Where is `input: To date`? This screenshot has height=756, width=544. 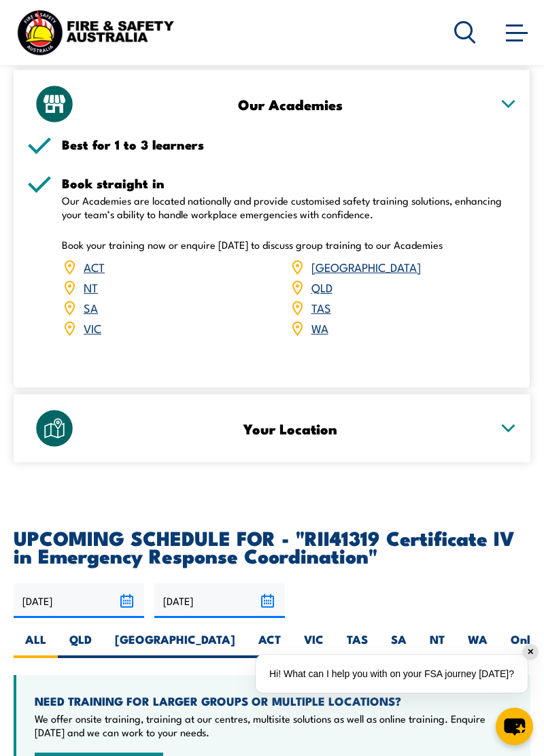
input: To date is located at coordinates (220, 600).